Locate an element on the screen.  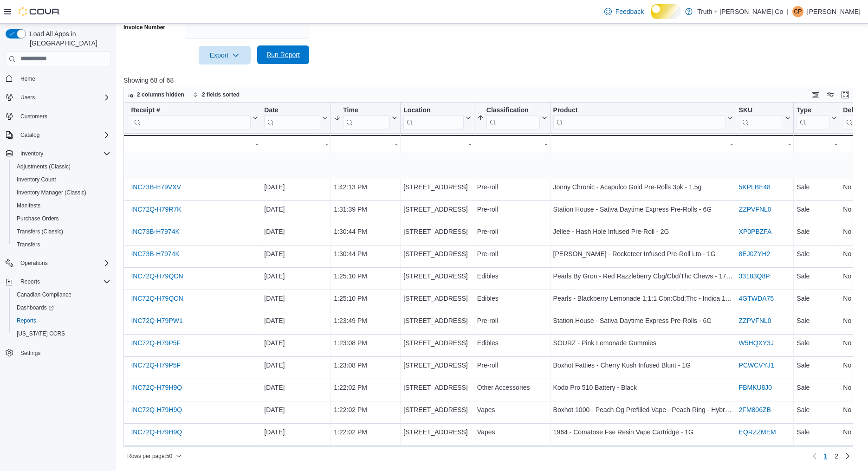
p: Showing 68 of 68 is located at coordinates (492, 81).